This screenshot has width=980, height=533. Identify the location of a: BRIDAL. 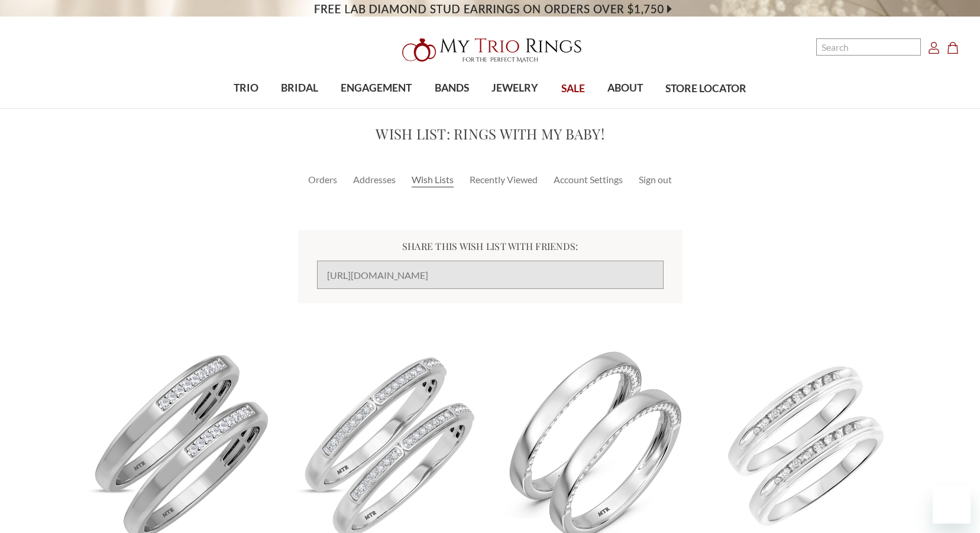
(299, 88).